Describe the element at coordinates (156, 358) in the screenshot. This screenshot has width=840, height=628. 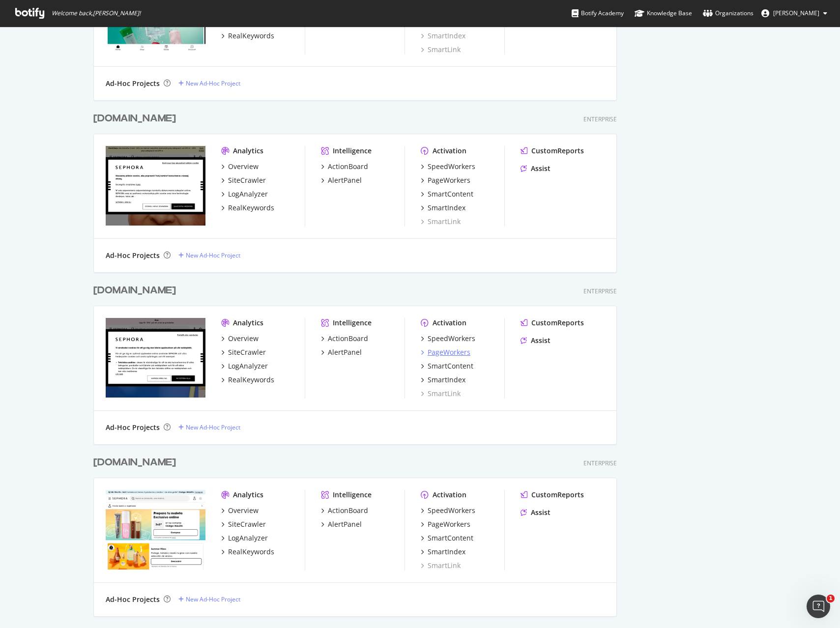
I see `img: www.sephora.se` at that location.